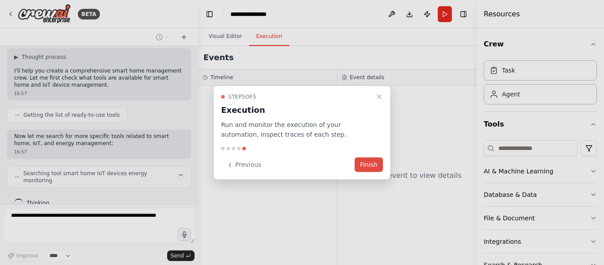 The width and height of the screenshot is (604, 265). What do you see at coordinates (379, 96) in the screenshot?
I see `button: Close walkthrough` at bounding box center [379, 96].